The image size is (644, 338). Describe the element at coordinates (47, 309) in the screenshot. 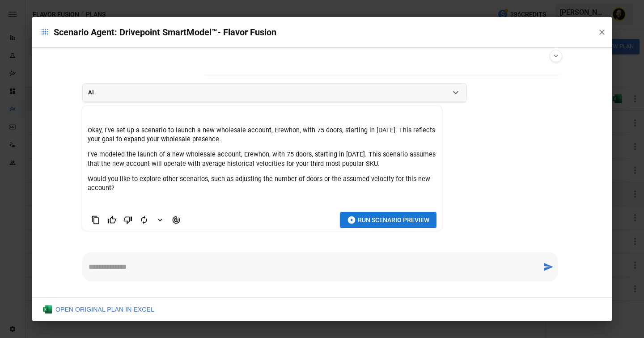

I see `img: Excel` at that location.